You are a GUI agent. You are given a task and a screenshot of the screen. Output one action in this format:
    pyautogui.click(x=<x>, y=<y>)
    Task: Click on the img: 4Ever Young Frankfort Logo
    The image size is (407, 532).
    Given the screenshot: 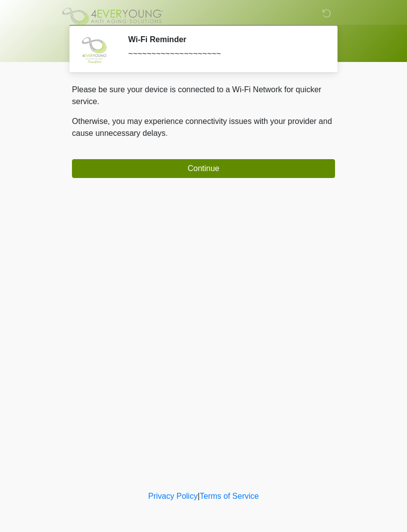 What is the action you would take?
    pyautogui.click(x=113, y=16)
    